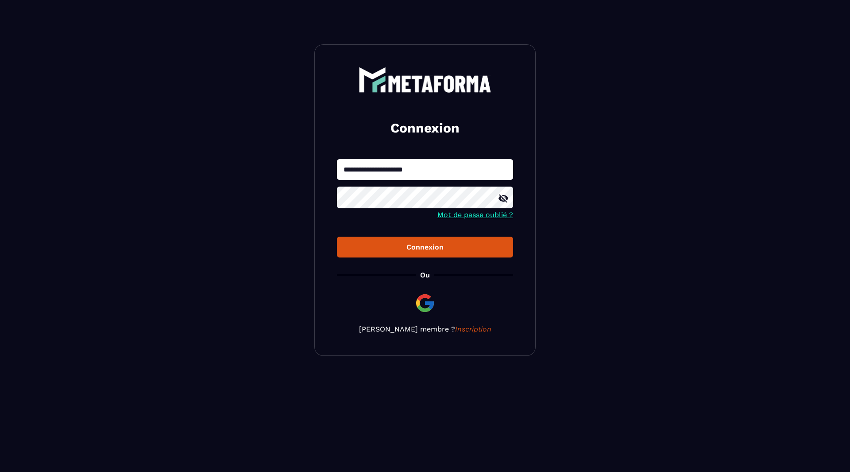  What do you see at coordinates (425, 128) in the screenshot?
I see `h2: Connexion` at bounding box center [425, 128].